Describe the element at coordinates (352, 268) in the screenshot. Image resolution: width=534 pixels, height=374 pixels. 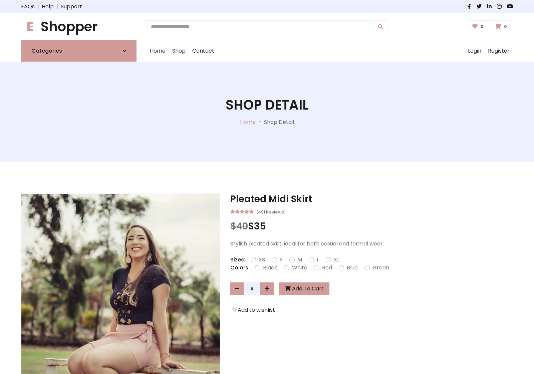
I see `label: Blue` at that location.